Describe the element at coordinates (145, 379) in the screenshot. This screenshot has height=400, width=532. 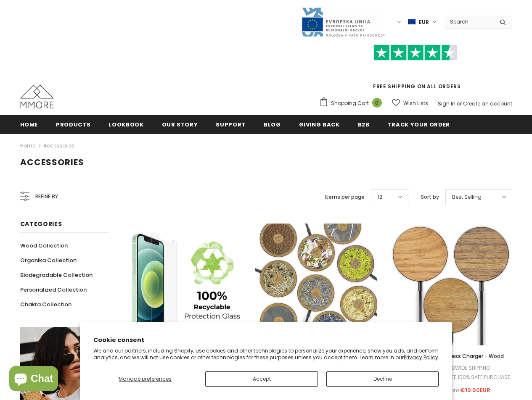
I see `span: Manage preferences` at that location.